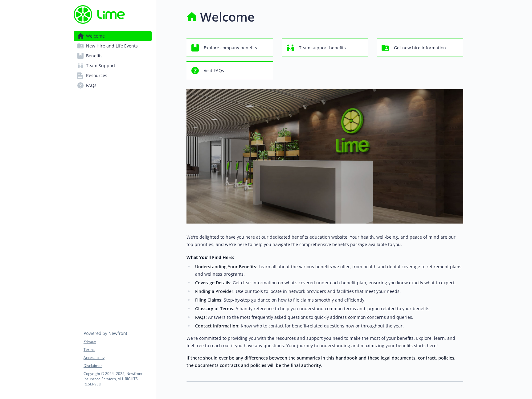  What do you see at coordinates (328, 326) in the screenshot?
I see `li: : Know who to contact for benefit-related questions now or throughout the year.` at bounding box center [328, 326].